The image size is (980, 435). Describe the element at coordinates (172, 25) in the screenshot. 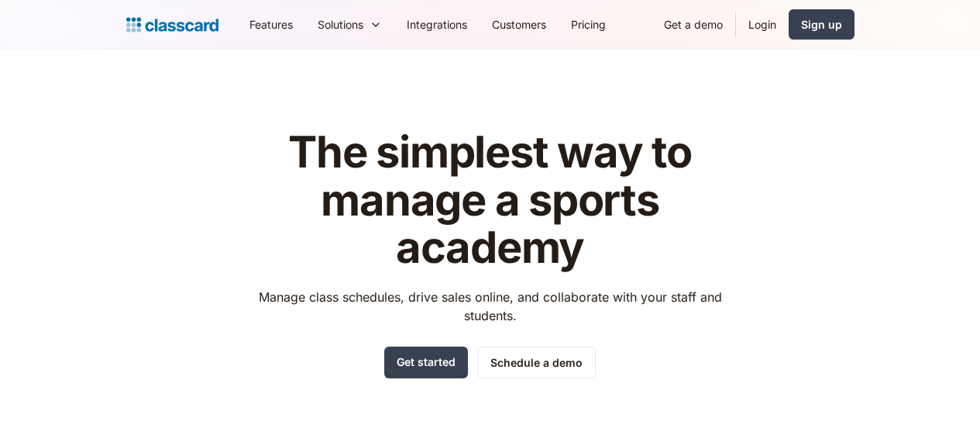

I see `a: home` at that location.